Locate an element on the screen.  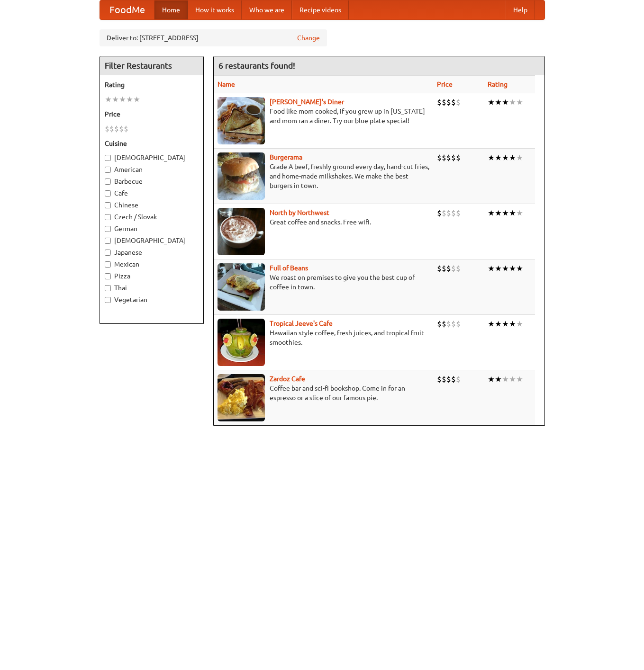
img: north.jpg is located at coordinates (241, 232).